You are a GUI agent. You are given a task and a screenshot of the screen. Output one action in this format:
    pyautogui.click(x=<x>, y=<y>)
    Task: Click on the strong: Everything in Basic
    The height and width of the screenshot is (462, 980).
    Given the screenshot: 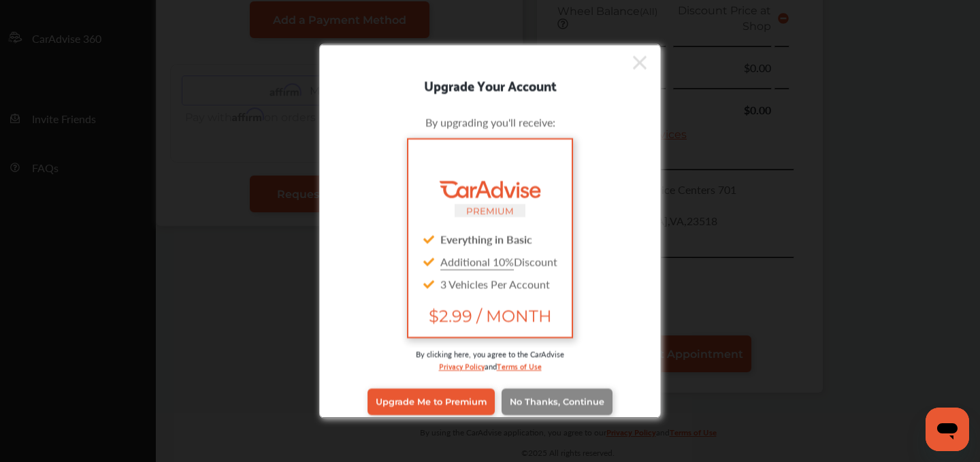 What is the action you would take?
    pyautogui.click(x=486, y=238)
    